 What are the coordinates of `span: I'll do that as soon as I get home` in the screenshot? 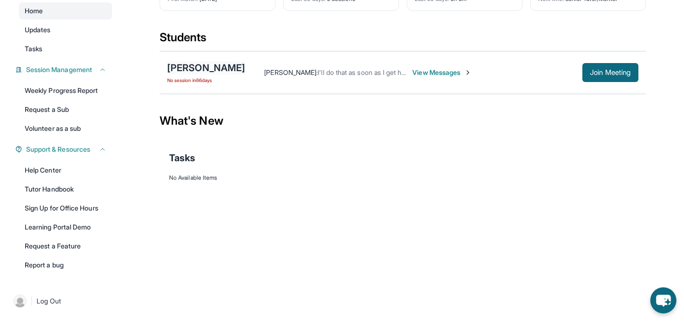 It's located at (366, 72).